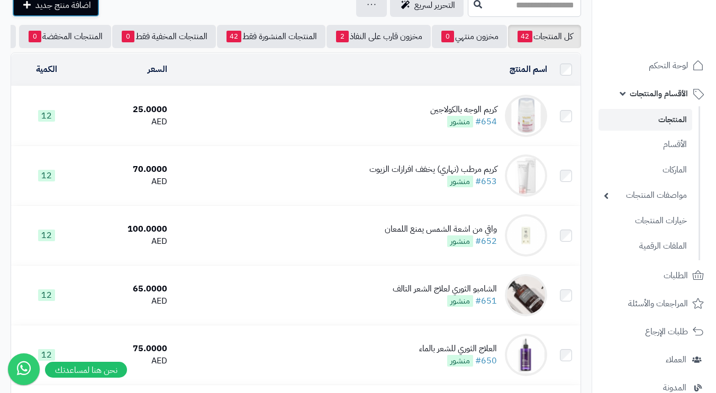 Image resolution: width=716 pixels, height=393 pixels. What do you see at coordinates (666, 332) in the screenshot?
I see `span: طلبات الإرجاع` at bounding box center [666, 332].